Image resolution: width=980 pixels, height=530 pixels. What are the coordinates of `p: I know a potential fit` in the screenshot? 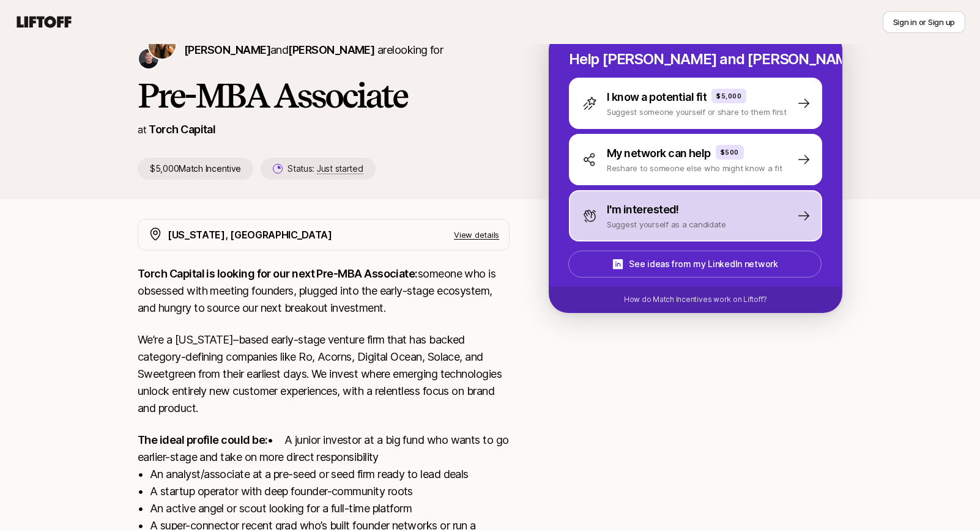 It's located at (656, 97).